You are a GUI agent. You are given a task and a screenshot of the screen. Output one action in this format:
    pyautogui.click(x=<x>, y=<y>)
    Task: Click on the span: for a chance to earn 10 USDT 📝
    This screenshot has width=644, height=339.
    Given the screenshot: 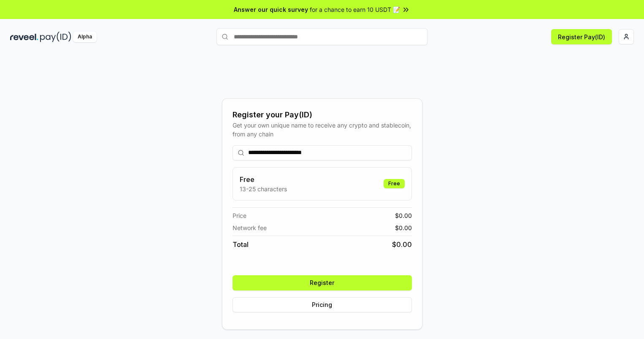 What is the action you would take?
    pyautogui.click(x=355, y=9)
    